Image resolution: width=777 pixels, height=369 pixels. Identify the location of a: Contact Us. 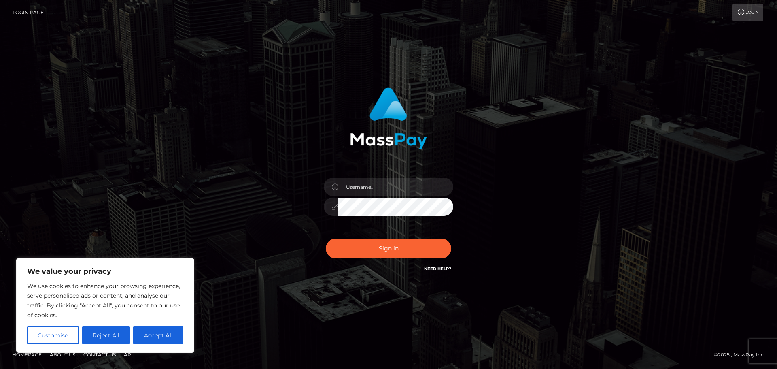
(100, 354).